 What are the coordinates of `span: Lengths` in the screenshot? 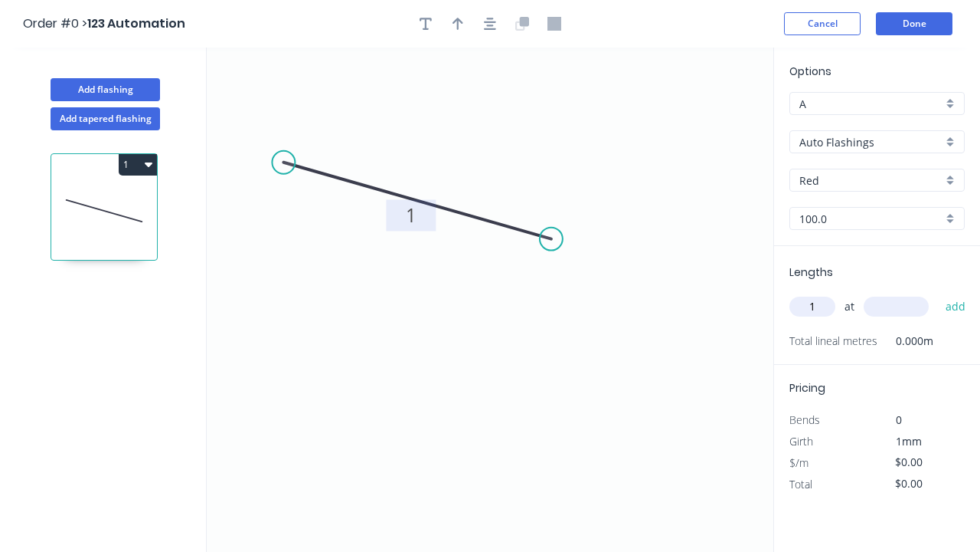 It's located at (811, 273).